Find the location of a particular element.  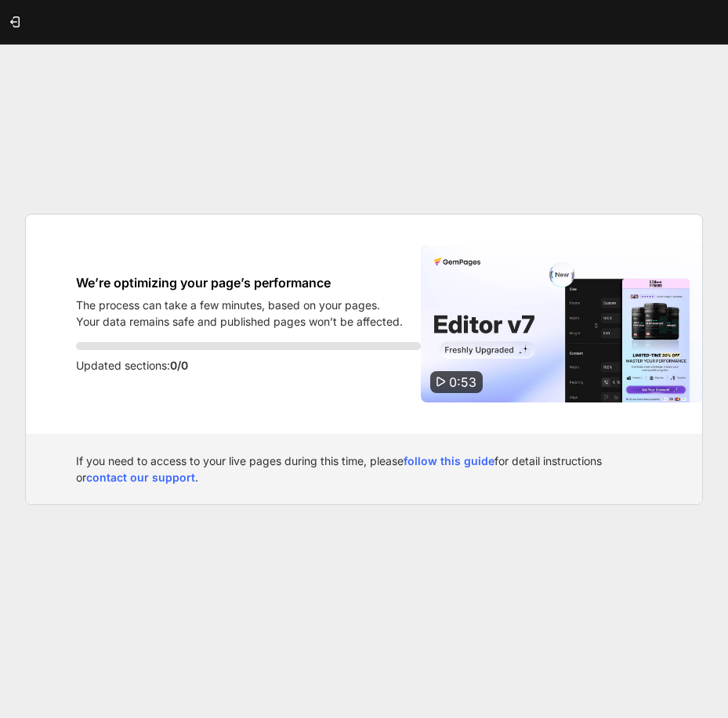

p: Updated sections: is located at coordinates (249, 366).